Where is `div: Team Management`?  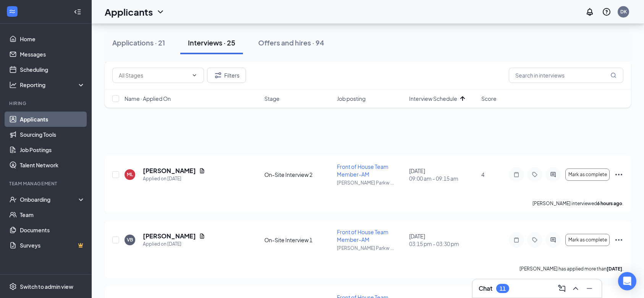 div: Team Management is located at coordinates (46, 184).